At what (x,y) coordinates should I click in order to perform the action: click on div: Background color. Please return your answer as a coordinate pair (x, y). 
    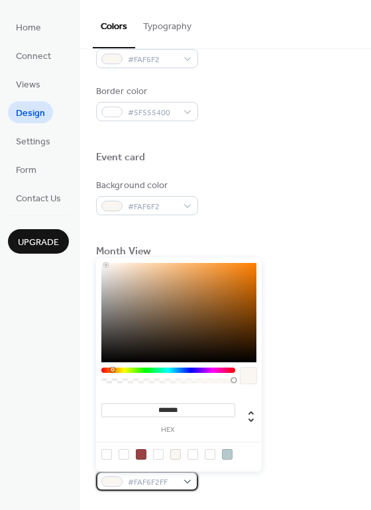
    Looking at the image, I should click on (146, 185).